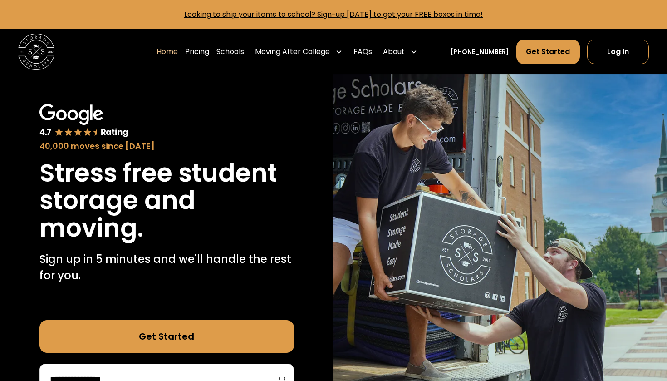 The image size is (667, 381). What do you see at coordinates (167, 267) in the screenshot?
I see `p: Sign up in 5 minutes and we'll handle the rest for you.` at bounding box center [167, 267].